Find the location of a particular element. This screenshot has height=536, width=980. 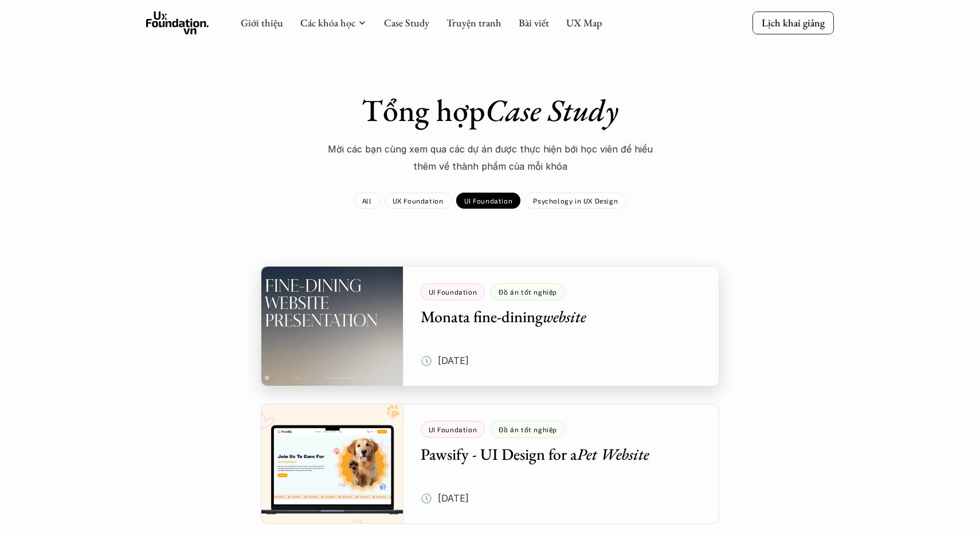

a: All is located at coordinates (367, 201).